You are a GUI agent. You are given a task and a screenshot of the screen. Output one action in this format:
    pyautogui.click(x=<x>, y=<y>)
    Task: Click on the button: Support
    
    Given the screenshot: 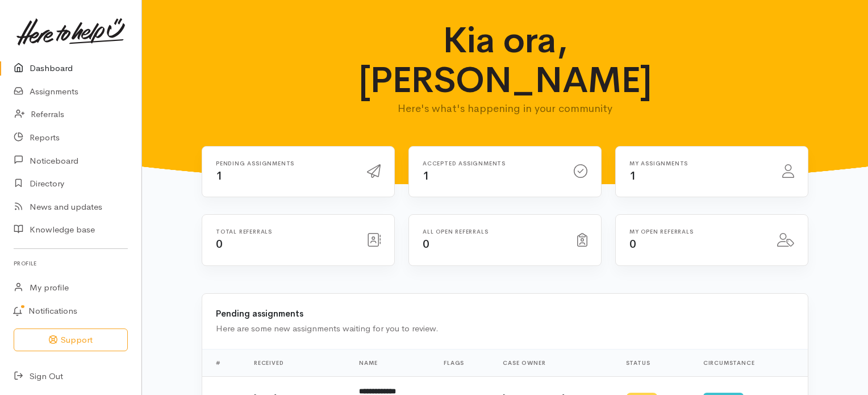 What is the action you would take?
    pyautogui.click(x=71, y=340)
    